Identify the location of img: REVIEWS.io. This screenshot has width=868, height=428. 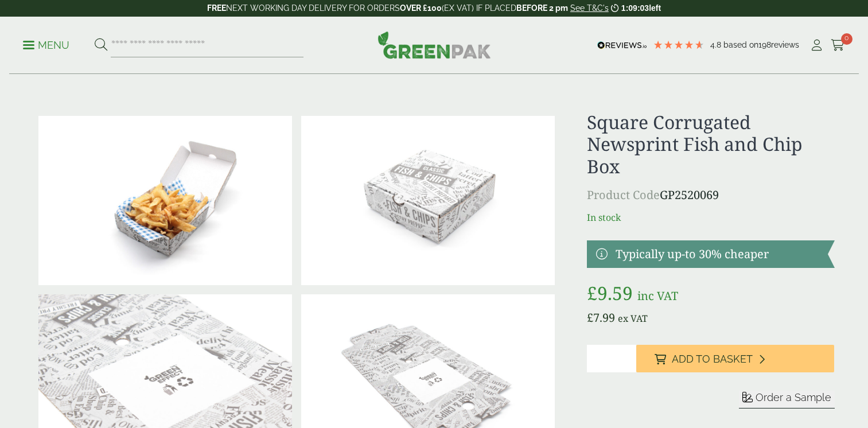
(622, 46).